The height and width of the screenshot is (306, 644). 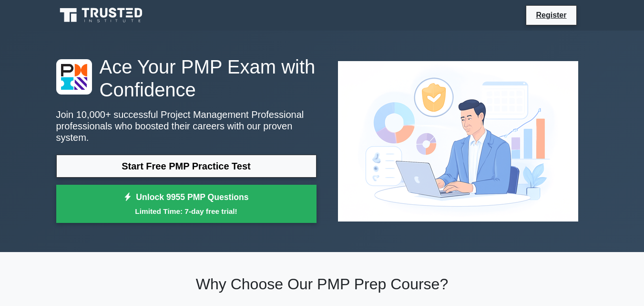 I want to click on h2: Why Choose Our PMP Prep Course?, so click(x=322, y=284).